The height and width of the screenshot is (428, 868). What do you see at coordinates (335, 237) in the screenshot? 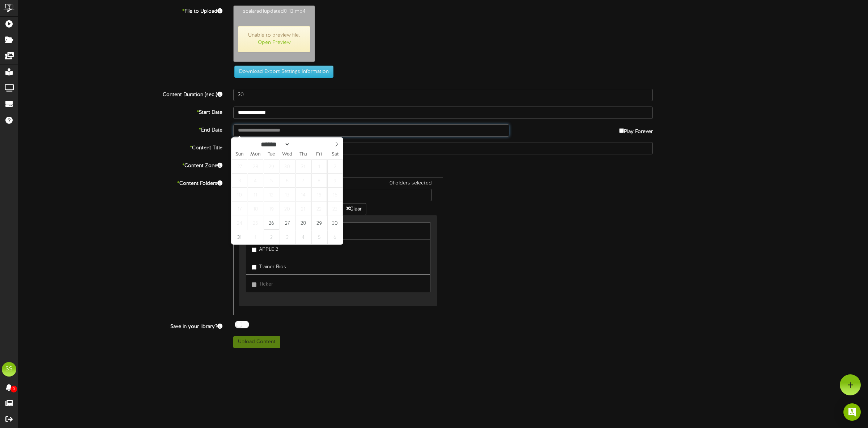
I see `span: September 6, 2025` at bounding box center [335, 237].